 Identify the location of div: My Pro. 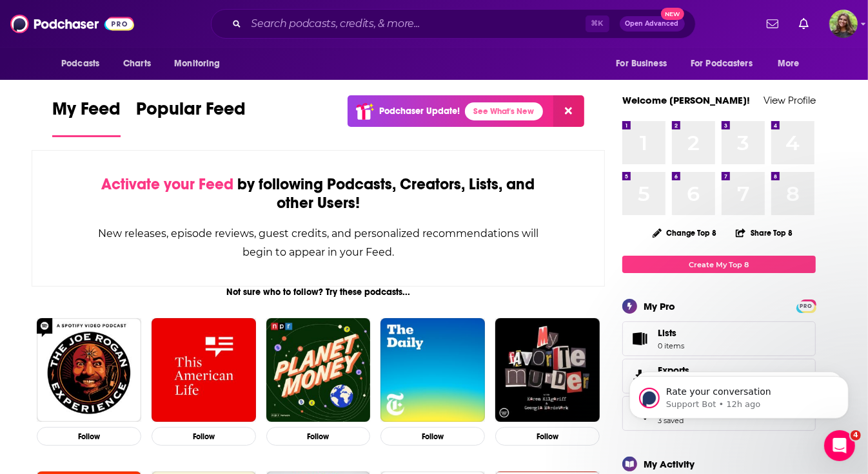
(658, 306).